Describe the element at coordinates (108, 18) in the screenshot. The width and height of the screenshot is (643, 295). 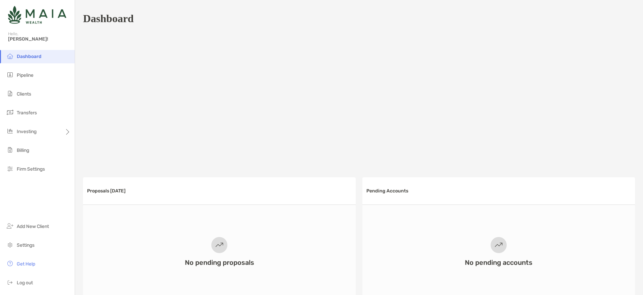
I see `h1: Dashboard` at that location.